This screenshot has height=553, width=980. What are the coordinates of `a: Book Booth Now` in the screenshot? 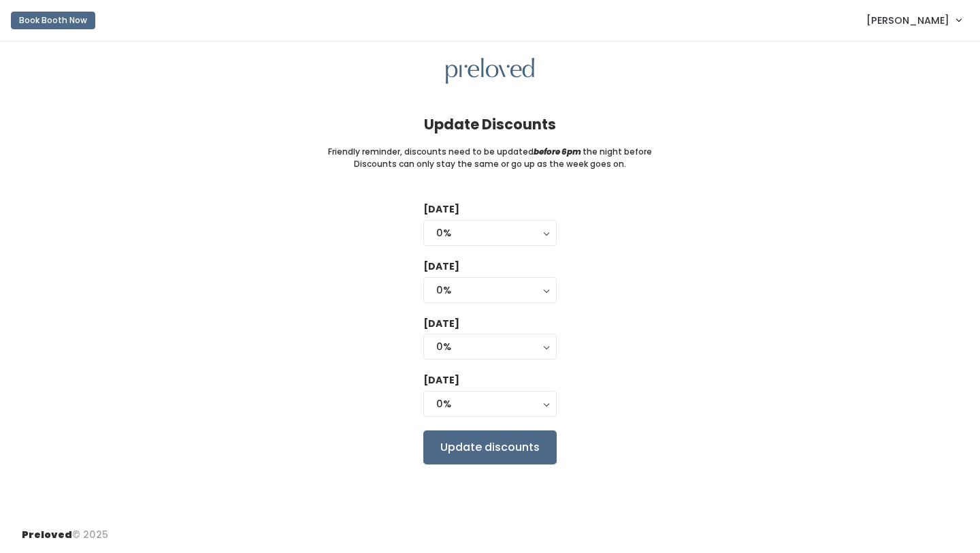 It's located at (53, 21).